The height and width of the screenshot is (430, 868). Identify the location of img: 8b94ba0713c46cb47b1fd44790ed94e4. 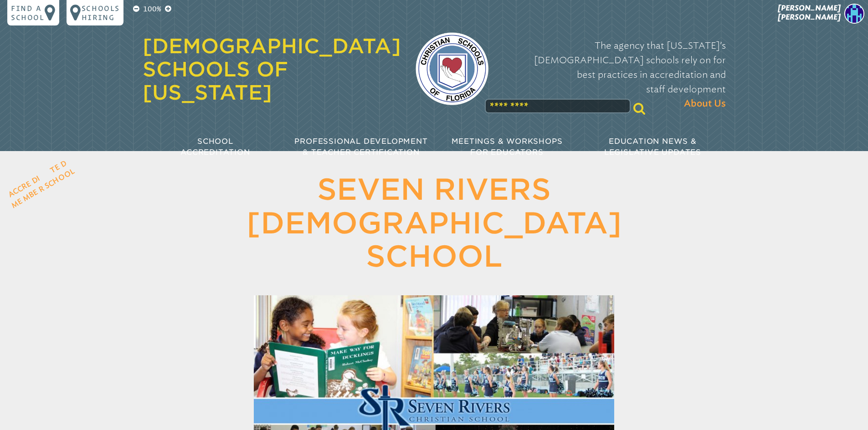
(854, 13).